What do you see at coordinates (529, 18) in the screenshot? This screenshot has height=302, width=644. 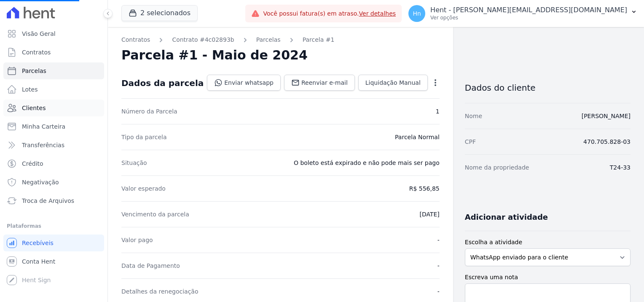 I see `p: Ver opções` at bounding box center [529, 18].